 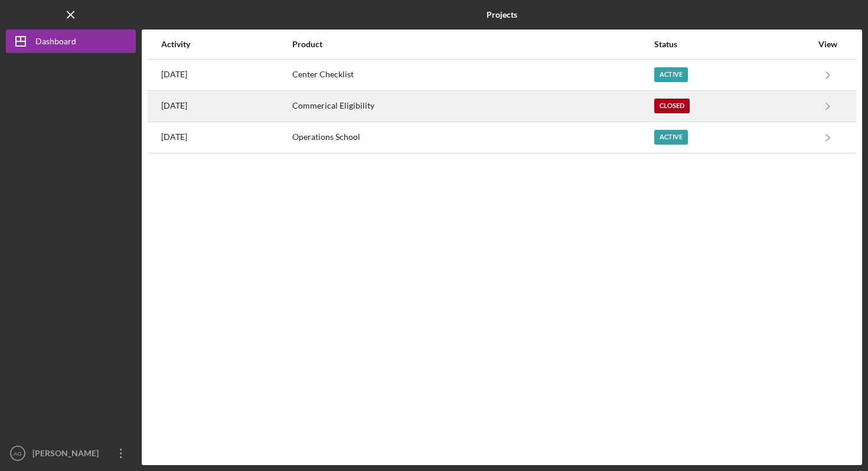 What do you see at coordinates (174, 137) in the screenshot?
I see `time: 2024-11-22 12:39` at bounding box center [174, 137].